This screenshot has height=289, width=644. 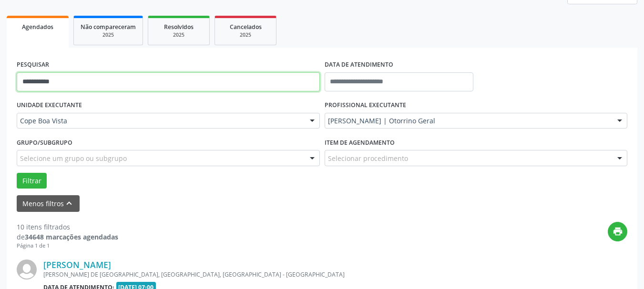 What do you see at coordinates (67, 246) in the screenshot?
I see `div: Página 1 de 1` at bounding box center [67, 246].